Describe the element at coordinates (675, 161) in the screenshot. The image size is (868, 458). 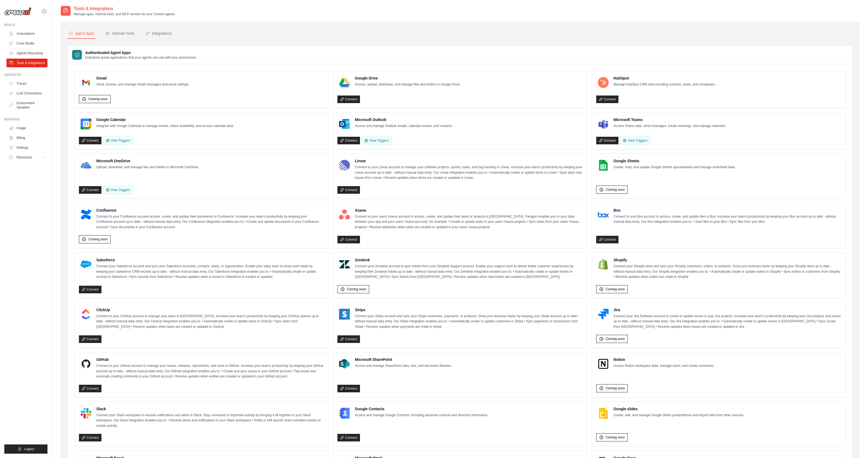
I see `h4: Google Sheets` at that location.